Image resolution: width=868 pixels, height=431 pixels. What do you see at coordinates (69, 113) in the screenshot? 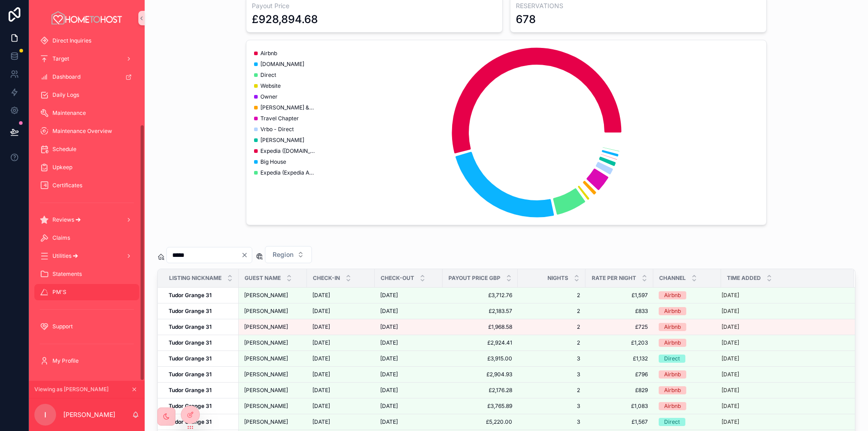
I see `span: Maintenance` at bounding box center [69, 113].